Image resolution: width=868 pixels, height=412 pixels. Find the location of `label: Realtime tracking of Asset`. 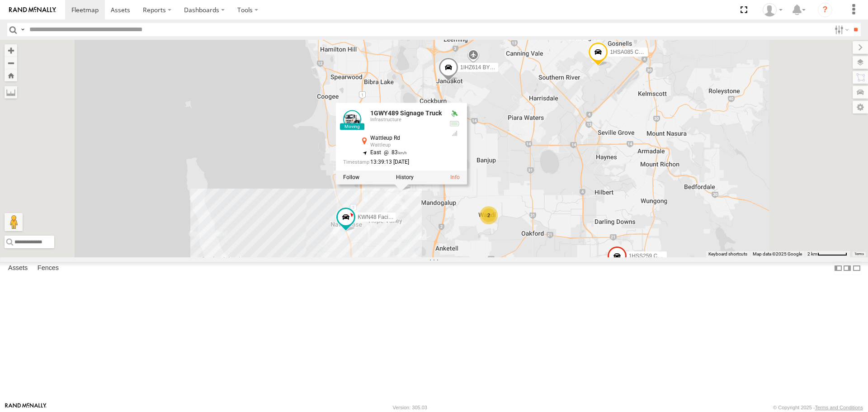

label: Realtime tracking of Asset is located at coordinates (351, 178).